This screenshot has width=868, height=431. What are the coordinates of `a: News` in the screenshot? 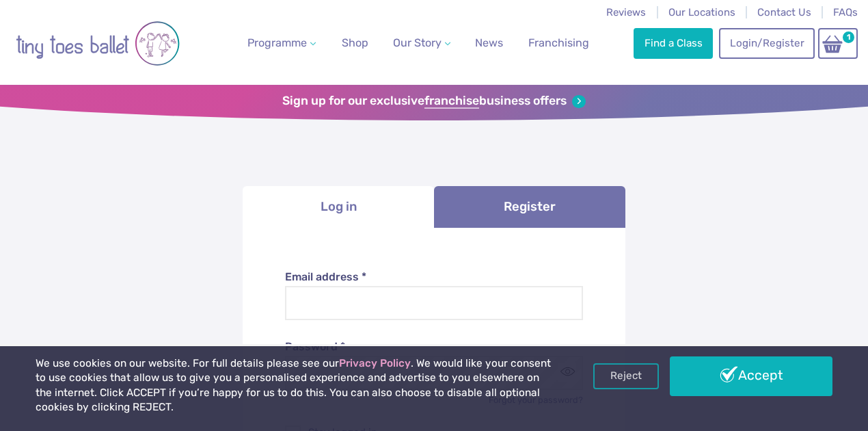 It's located at (488, 43).